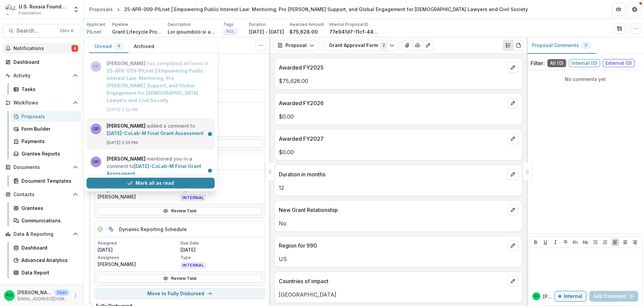  Describe the element at coordinates (228, 24) in the screenshot. I see `p: Tags` at that location.